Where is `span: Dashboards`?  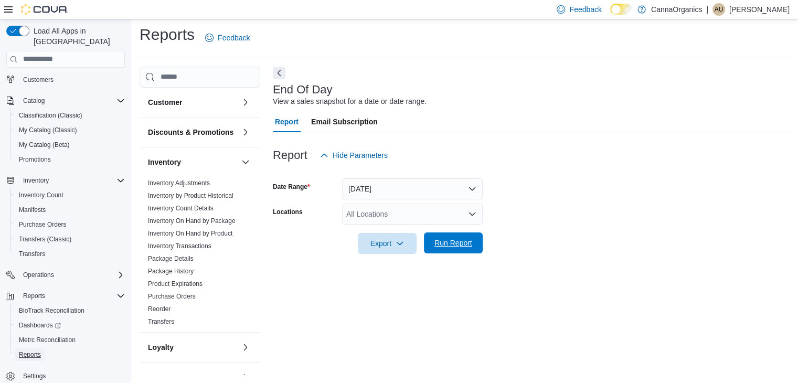 span: Dashboards is located at coordinates (40, 325).